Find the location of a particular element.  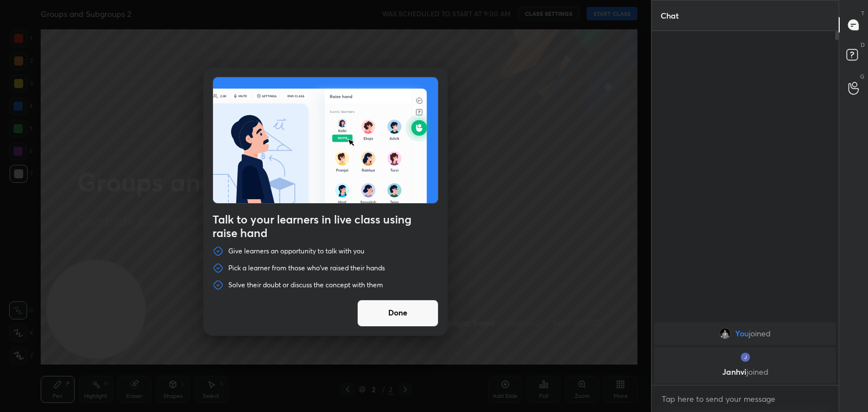

button: Done is located at coordinates (398, 313).